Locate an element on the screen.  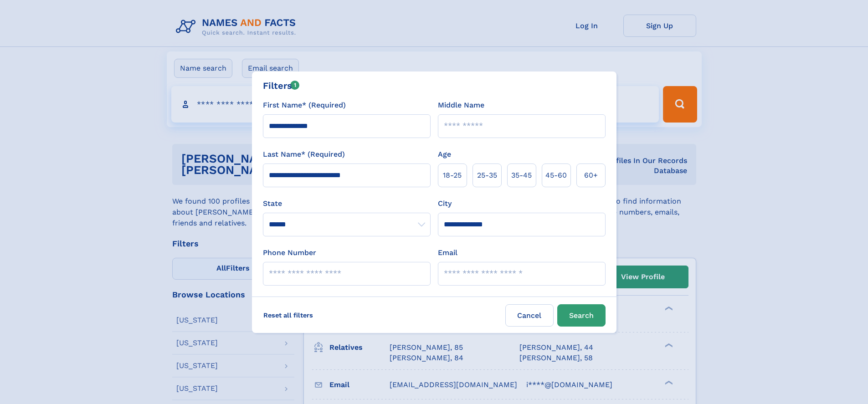
label: Last Name* (Required) is located at coordinates (304, 154).